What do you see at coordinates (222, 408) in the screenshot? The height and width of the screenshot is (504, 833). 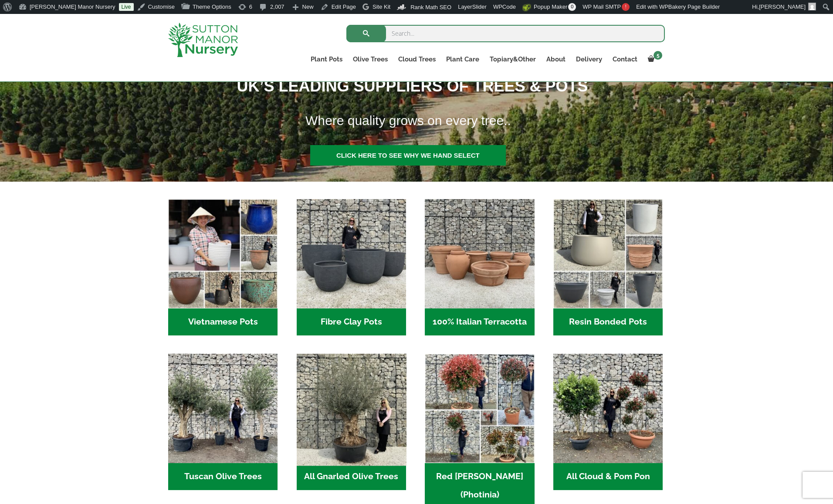 I see `img: Home - 7716AD77 15EA 4607 B135 B37375859F10` at bounding box center [222, 408].